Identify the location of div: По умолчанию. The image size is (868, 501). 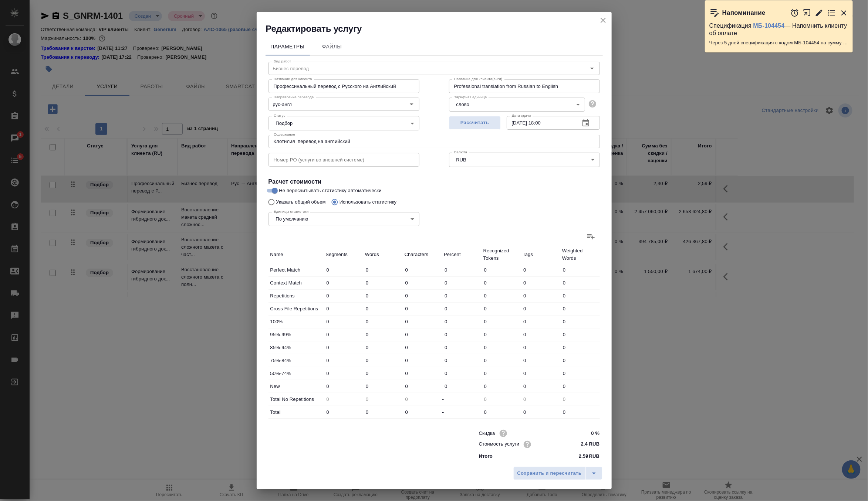
(344, 219).